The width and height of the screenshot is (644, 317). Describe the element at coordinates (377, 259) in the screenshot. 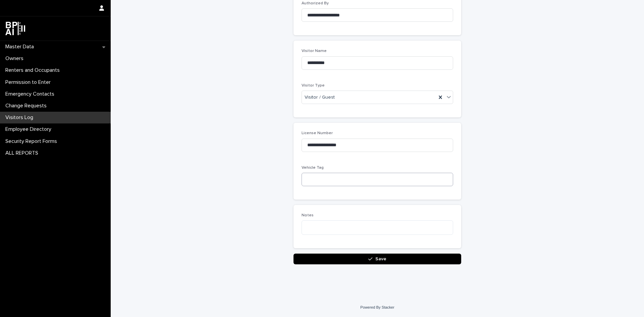

I see `button: Save` at that location.